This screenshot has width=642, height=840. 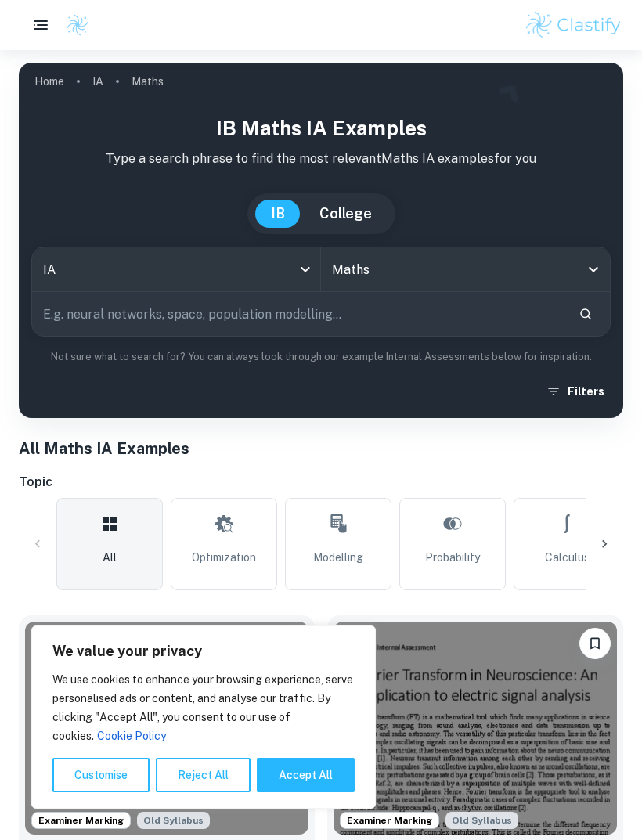 I want to click on a: Cookie Policy, so click(x=131, y=735).